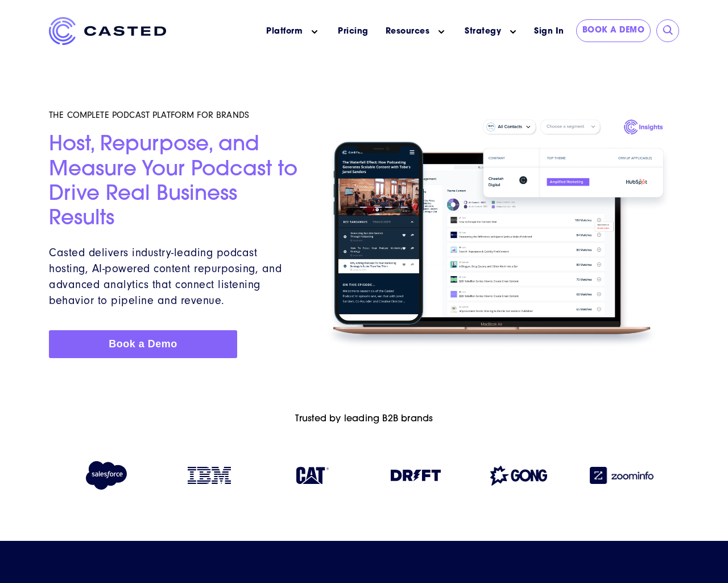 This screenshot has height=583, width=728. I want to click on img: Salesforce logo, so click(107, 475).